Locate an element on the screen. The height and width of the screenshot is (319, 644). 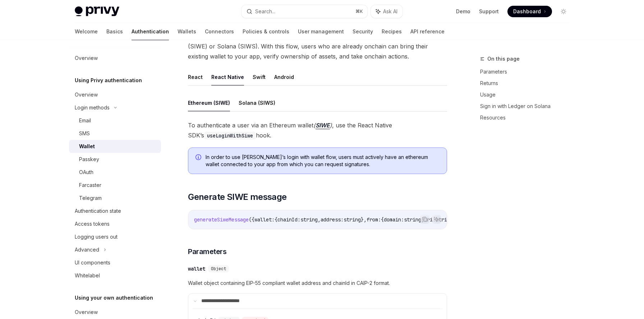
a: Wallets is located at coordinates (187, 32).